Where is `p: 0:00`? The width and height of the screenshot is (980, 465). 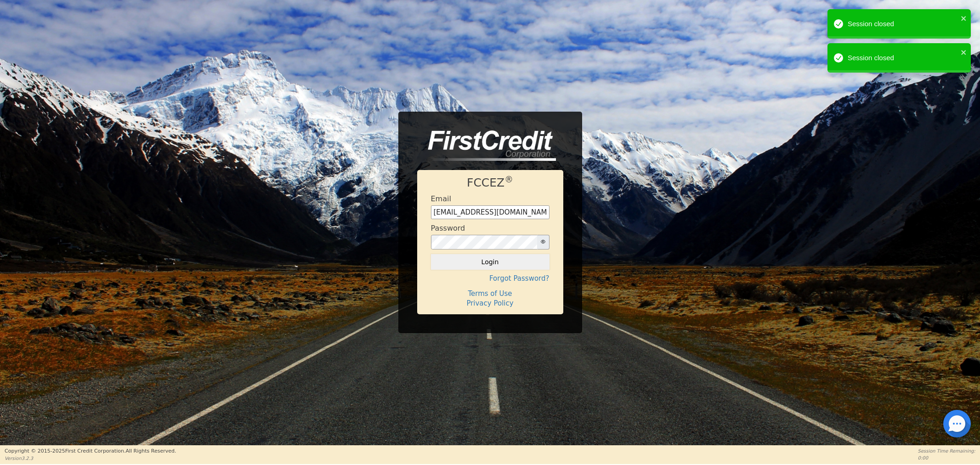
p: 0:00 is located at coordinates (947, 458).